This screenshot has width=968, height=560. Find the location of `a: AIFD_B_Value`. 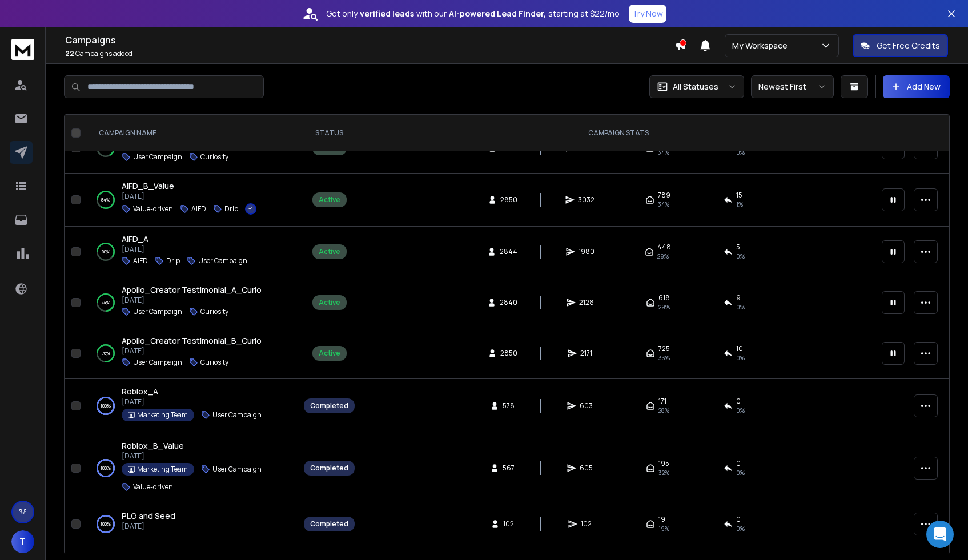

a: AIFD_B_Value is located at coordinates (148, 186).